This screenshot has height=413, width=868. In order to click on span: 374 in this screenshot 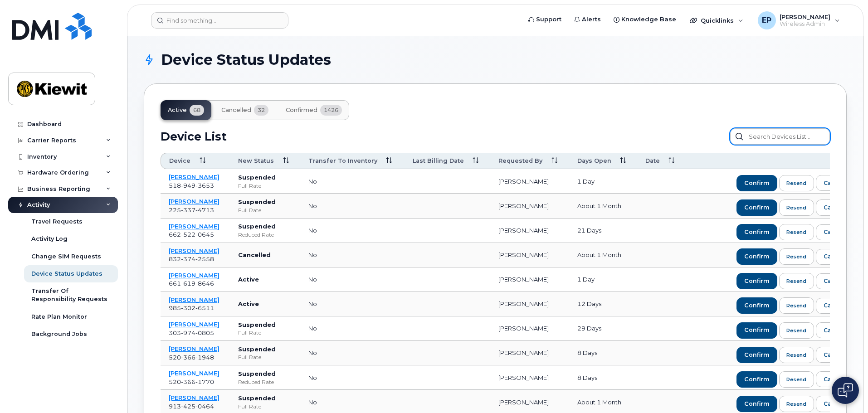, I will do `click(188, 259)`.